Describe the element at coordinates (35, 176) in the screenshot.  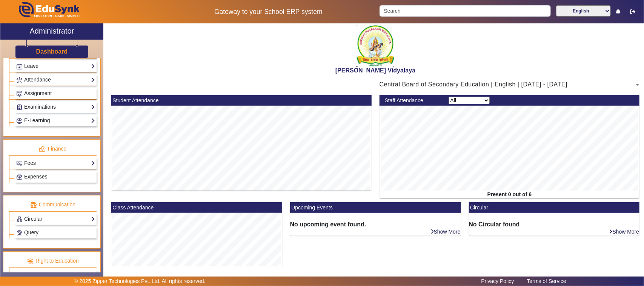
I see `span: Expenses` at that location.